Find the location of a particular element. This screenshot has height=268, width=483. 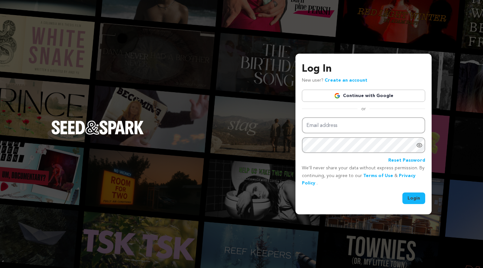

a: Reset Password is located at coordinates (406, 160).